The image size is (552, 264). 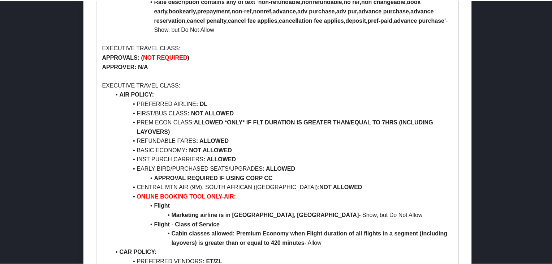 I want to click on li: FIRST/BUS CLASS, so click(x=281, y=113).